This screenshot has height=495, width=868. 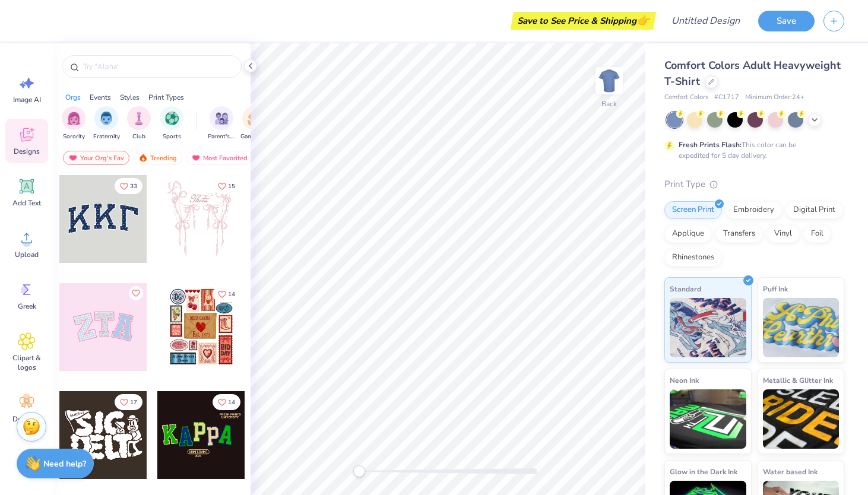 What do you see at coordinates (172, 118) in the screenshot?
I see `img: Sports Image` at bounding box center [172, 118].